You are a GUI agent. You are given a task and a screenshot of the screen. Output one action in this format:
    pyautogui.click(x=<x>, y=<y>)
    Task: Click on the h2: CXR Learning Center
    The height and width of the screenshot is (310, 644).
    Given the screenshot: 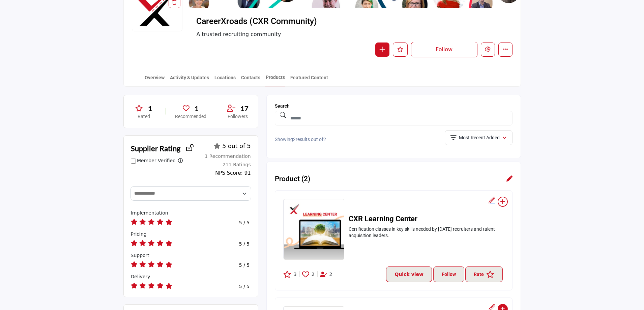 What is the action you would take?
    pyautogui.click(x=426, y=219)
    